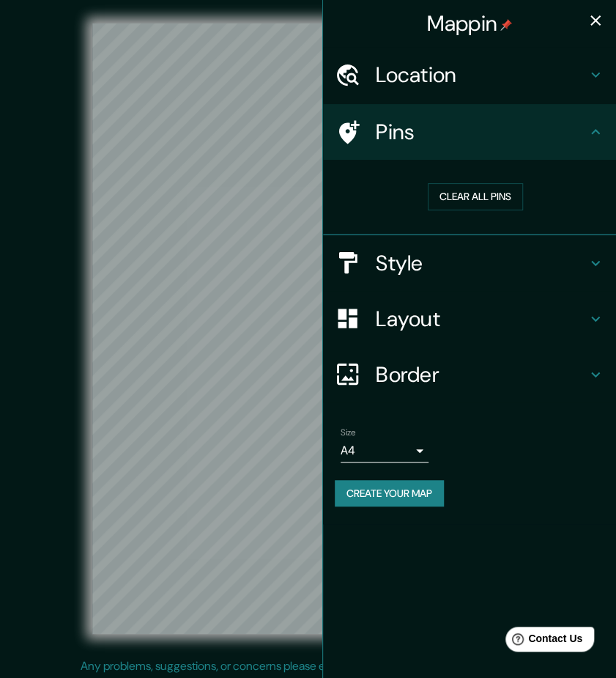 Image resolution: width=616 pixels, height=678 pixels. What do you see at coordinates (308, 329) in the screenshot?
I see `canvas: Map` at bounding box center [308, 329].